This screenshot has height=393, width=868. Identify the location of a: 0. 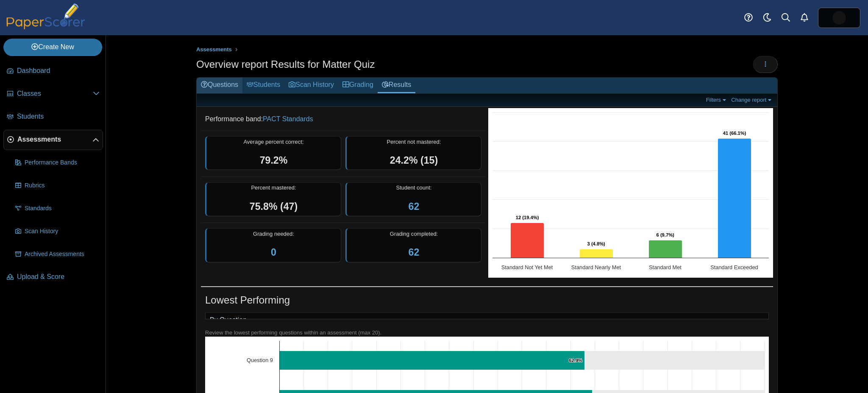
(273, 252).